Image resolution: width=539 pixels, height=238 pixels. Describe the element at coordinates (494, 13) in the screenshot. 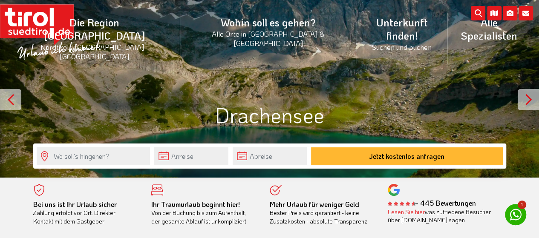

I see `i: Karte öffnen` at that location.